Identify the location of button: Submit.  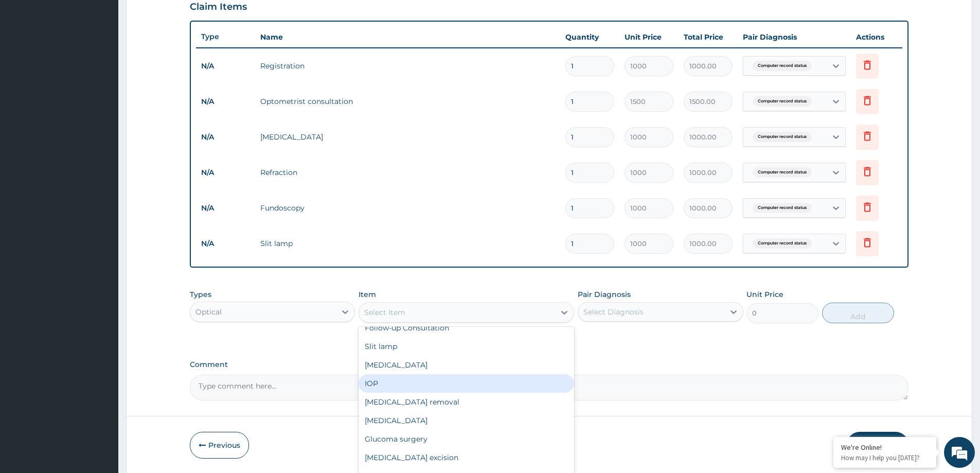
(878, 445).